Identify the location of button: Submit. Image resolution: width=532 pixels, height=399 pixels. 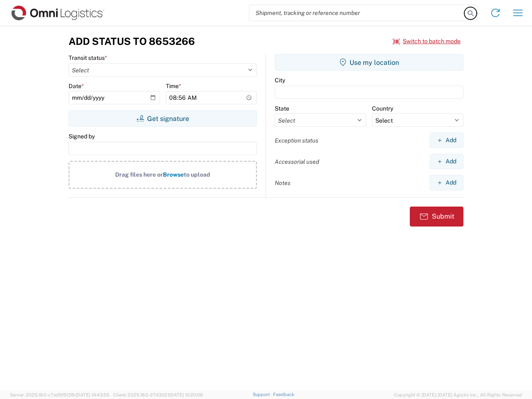
(436, 217).